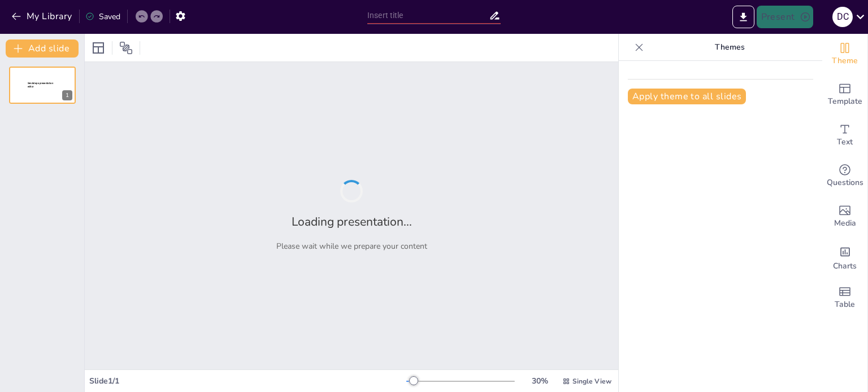 The width and height of the screenshot is (868, 392). Describe the element at coordinates (844, 223) in the screenshot. I see `span: Media` at that location.